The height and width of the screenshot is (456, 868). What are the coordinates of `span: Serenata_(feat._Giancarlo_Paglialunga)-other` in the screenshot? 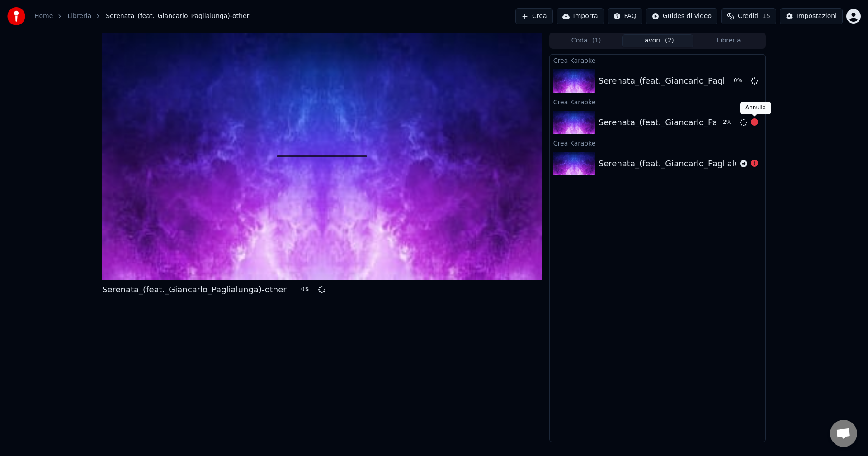 It's located at (177, 16).